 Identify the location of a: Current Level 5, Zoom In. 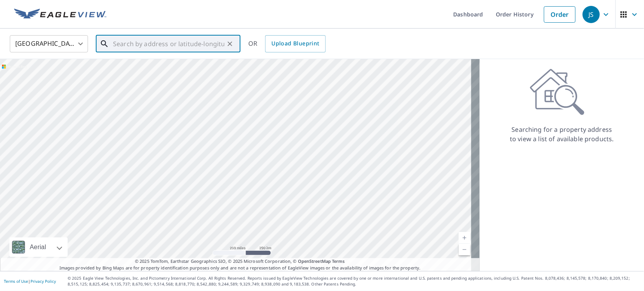
(464, 237).